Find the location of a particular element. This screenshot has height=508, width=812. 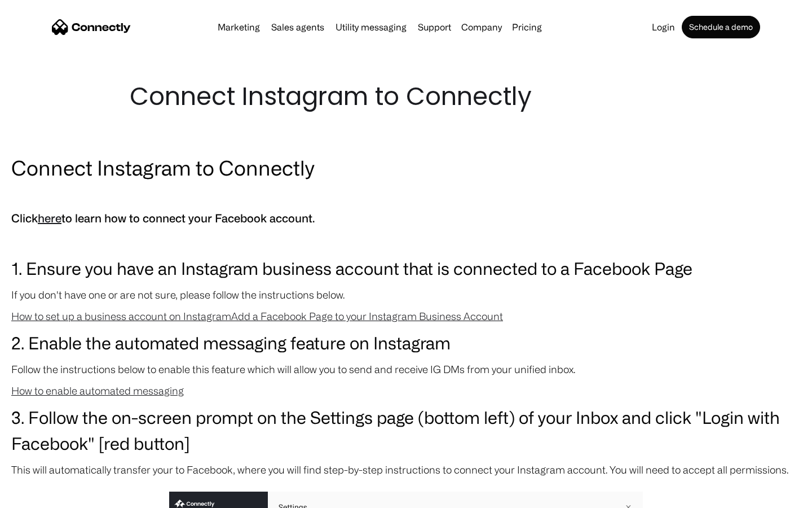

a: home is located at coordinates (92, 27).